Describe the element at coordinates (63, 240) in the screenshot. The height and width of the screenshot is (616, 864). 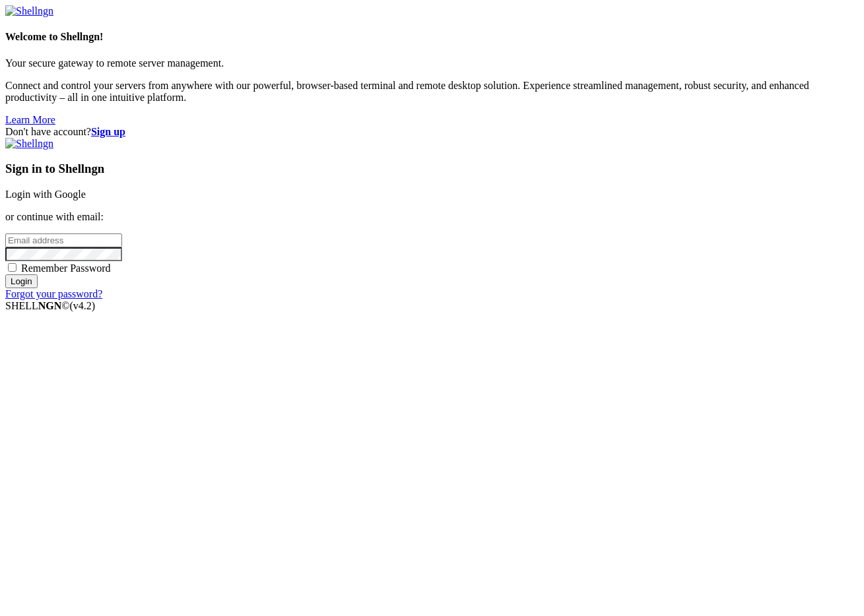
I see `input: Email address` at that location.